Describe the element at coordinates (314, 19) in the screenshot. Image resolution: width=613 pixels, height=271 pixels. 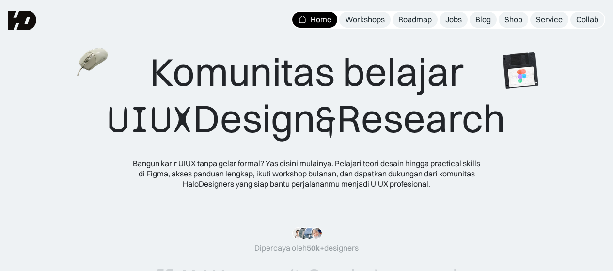
I see `a: Home` at that location.